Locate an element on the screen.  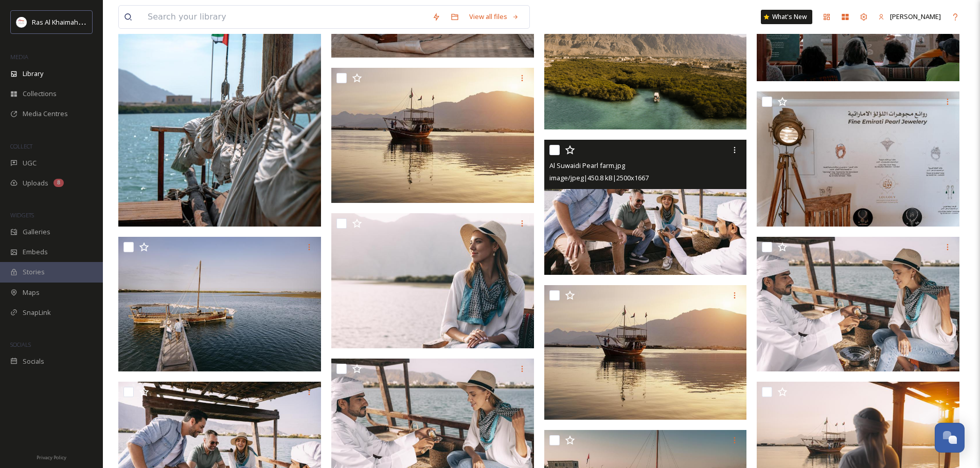
a: Privacy Policy is located at coordinates (52, 457).